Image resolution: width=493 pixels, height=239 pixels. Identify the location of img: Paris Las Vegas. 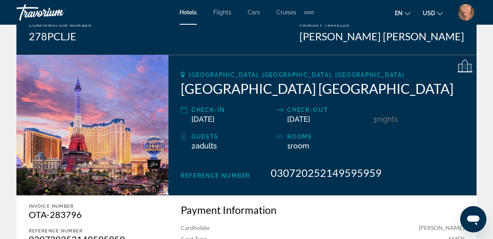
(93, 125).